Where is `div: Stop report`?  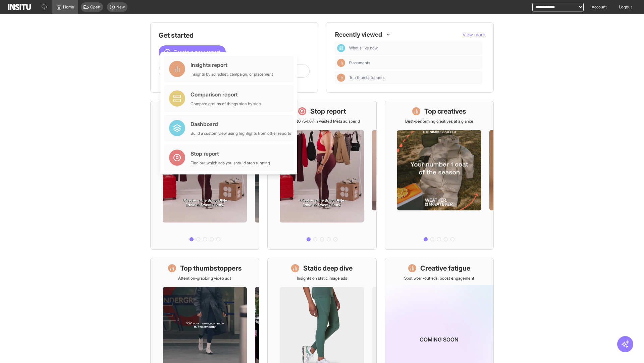
div: Stop report is located at coordinates (230, 154).